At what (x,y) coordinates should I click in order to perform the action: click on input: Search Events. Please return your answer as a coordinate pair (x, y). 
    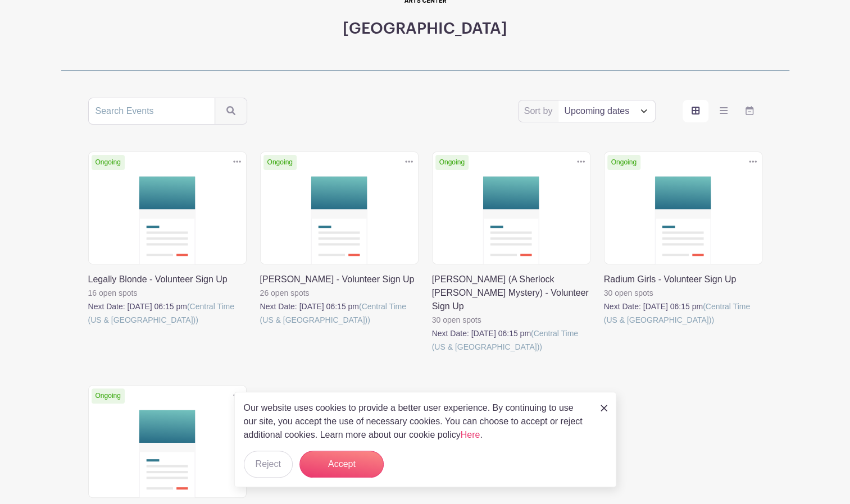
    Looking at the image, I should click on (151, 111).